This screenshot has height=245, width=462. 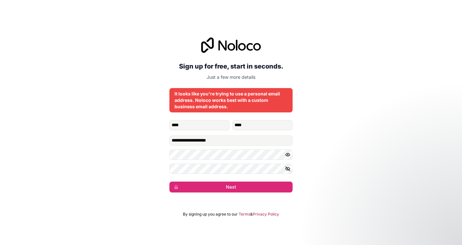 What do you see at coordinates (231, 155) in the screenshot?
I see `input: Password` at bounding box center [231, 155].